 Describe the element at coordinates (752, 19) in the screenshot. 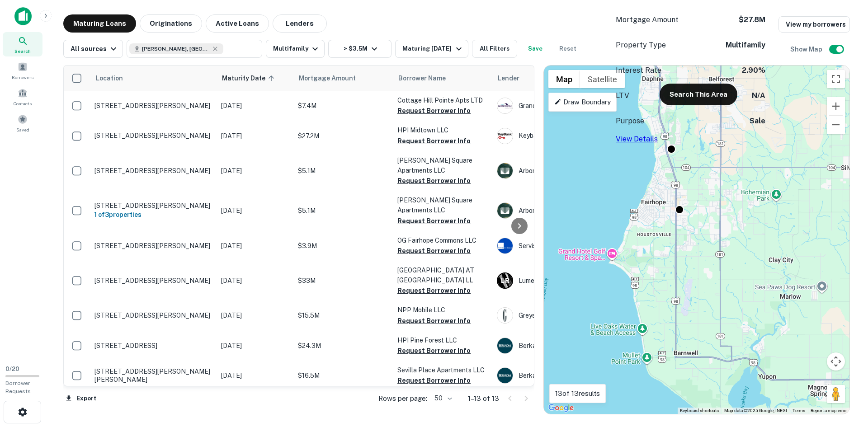

I see `strong: $27.8M` at that location.